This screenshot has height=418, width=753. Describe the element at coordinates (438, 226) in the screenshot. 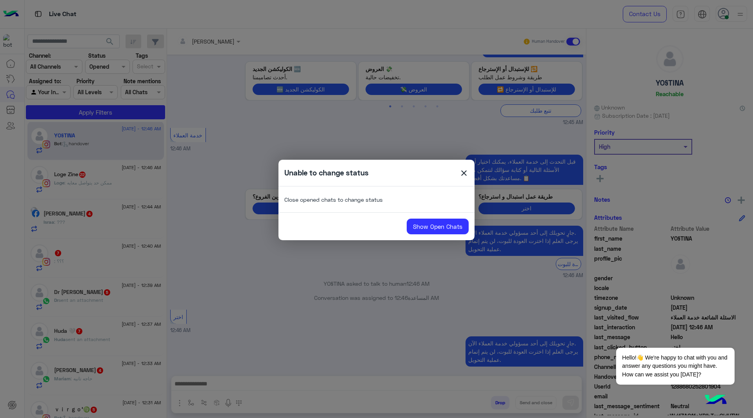

I see `a: Show Open Chats` at that location.